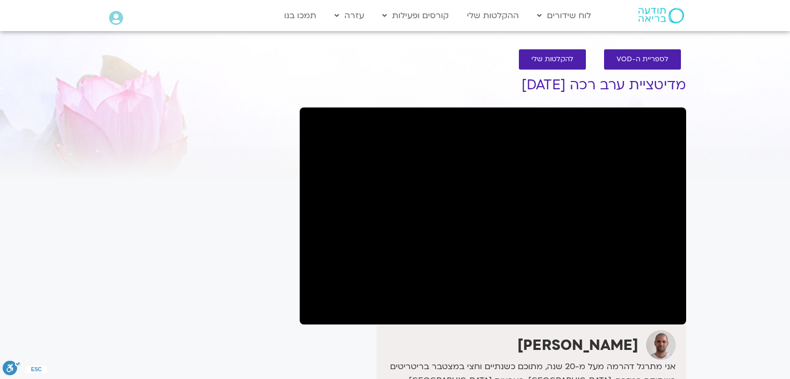 This screenshot has height=379, width=790. What do you see at coordinates (643, 59) in the screenshot?
I see `span: לספריית ה-VOD` at bounding box center [643, 59].